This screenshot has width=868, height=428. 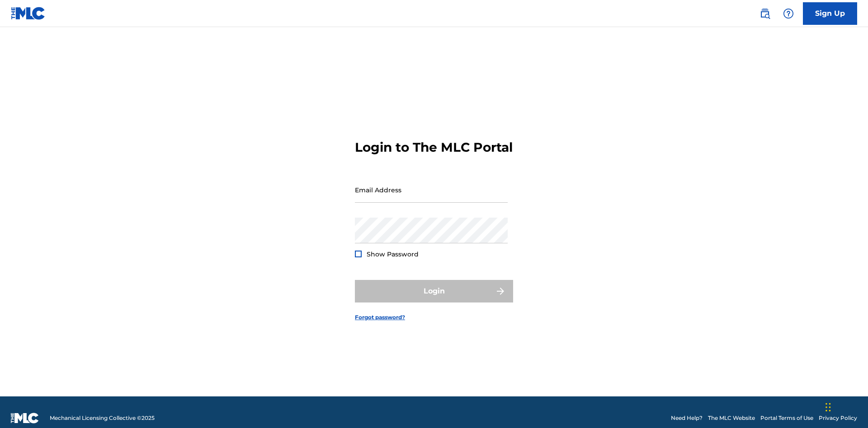 What do you see at coordinates (787, 418) in the screenshot?
I see `a: Portal Terms of Use` at bounding box center [787, 418].